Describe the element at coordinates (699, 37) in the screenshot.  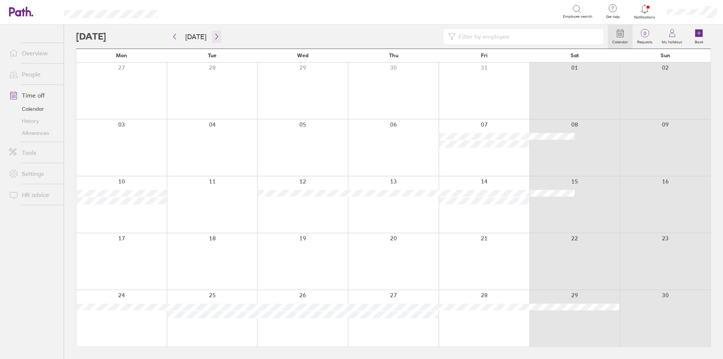
I see `a: Book` at that location.